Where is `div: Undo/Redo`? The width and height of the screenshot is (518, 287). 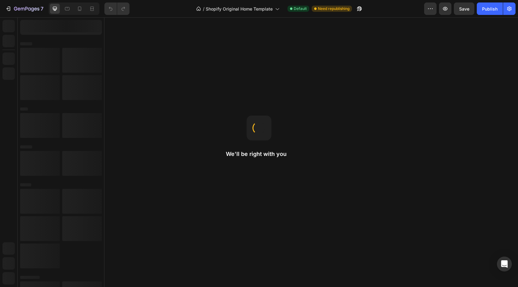
div: Undo/Redo is located at coordinates (117, 9).